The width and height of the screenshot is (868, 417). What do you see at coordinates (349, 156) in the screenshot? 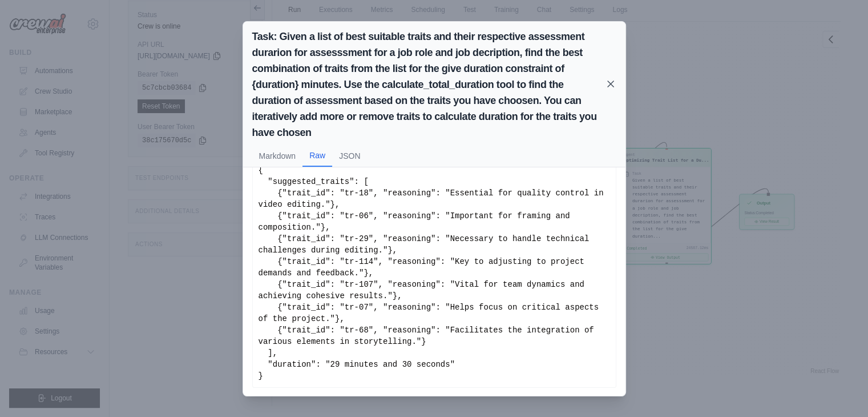
I see `button: JSON` at bounding box center [349, 156].